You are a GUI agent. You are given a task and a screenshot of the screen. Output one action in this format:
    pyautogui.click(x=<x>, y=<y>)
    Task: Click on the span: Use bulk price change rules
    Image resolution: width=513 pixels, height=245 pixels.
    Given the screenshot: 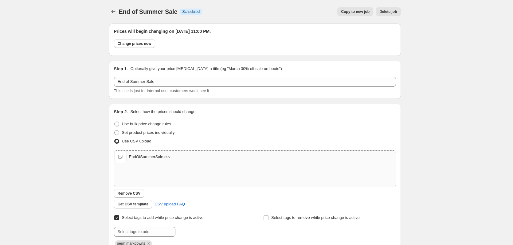 What is the action you would take?
    pyautogui.click(x=147, y=124)
    